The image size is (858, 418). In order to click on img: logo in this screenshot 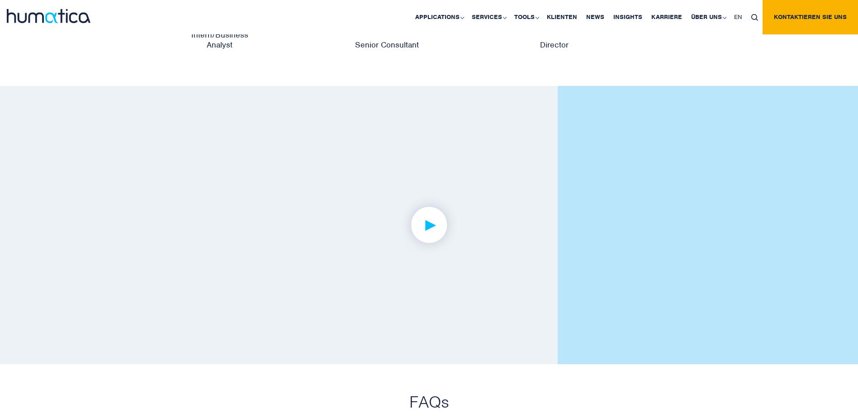, I will do `click(48, 16)`.